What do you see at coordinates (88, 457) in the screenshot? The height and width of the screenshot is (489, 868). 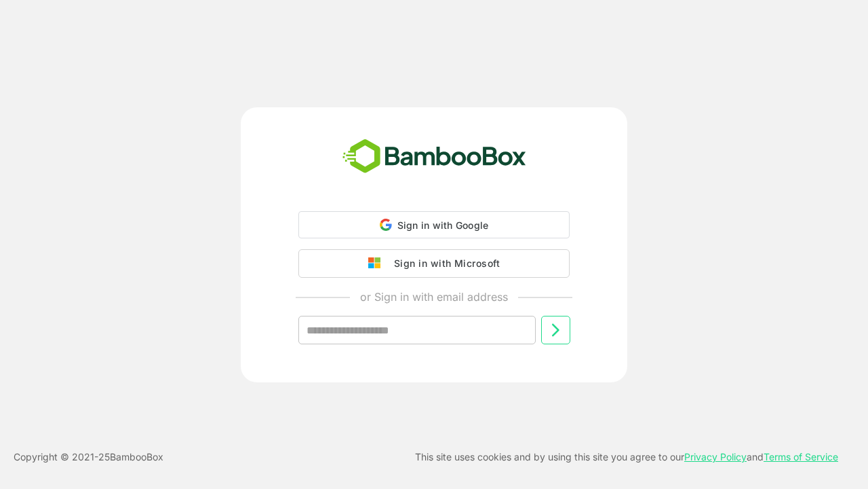 I see `p: Copyright © 2021- 25 BambooBox` at bounding box center [88, 457].